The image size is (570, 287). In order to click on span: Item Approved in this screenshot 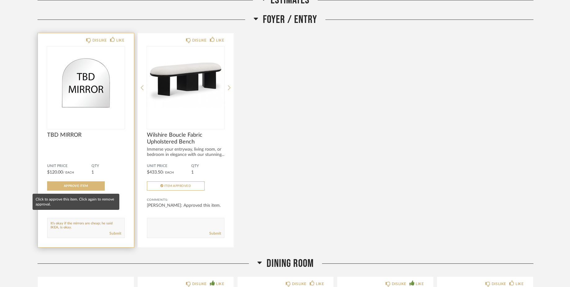, I will do `click(178, 186)`.